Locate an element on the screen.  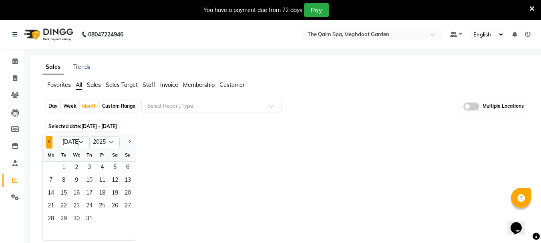
span: Favorites is located at coordinates (59, 85).